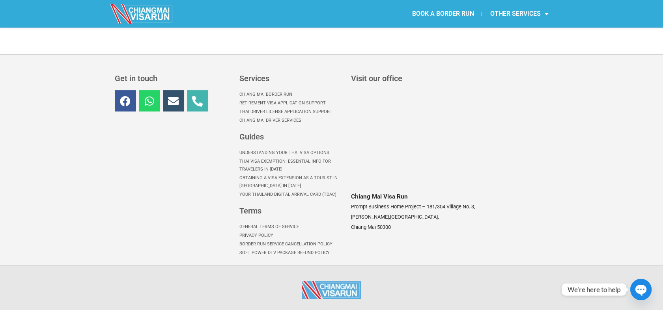  I want to click on h3: Visit our office, so click(449, 79).